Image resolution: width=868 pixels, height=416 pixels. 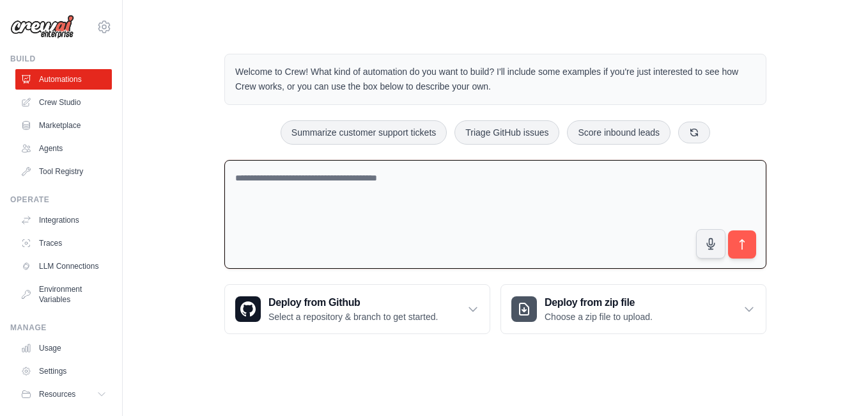 I want to click on span: Resources, so click(x=57, y=394).